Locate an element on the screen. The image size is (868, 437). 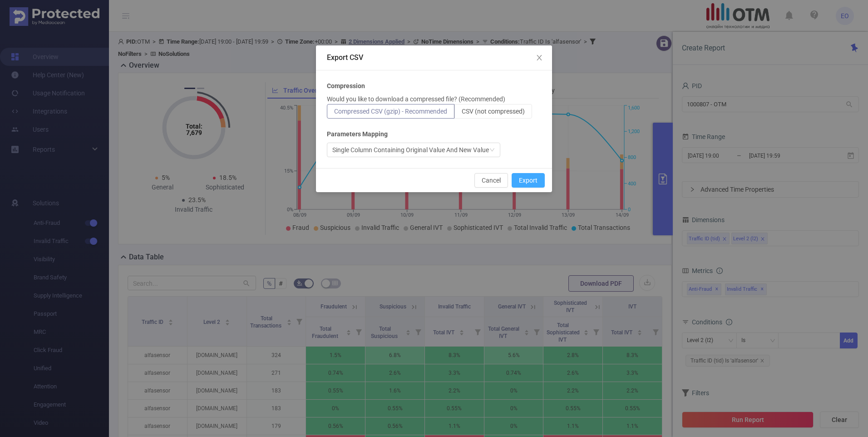
b: Compression is located at coordinates (346, 86).